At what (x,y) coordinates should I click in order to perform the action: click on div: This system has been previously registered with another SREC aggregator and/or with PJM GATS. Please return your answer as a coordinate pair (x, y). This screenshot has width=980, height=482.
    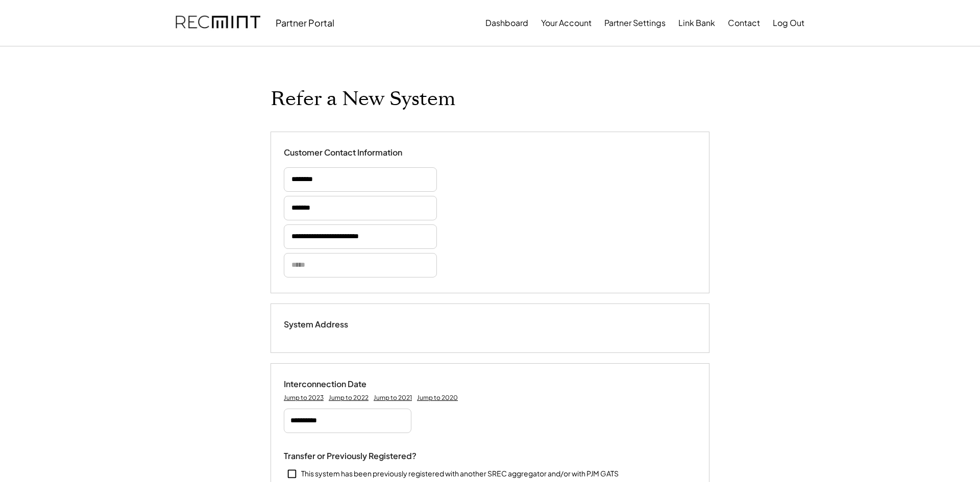
    Looking at the image, I should click on (460, 474).